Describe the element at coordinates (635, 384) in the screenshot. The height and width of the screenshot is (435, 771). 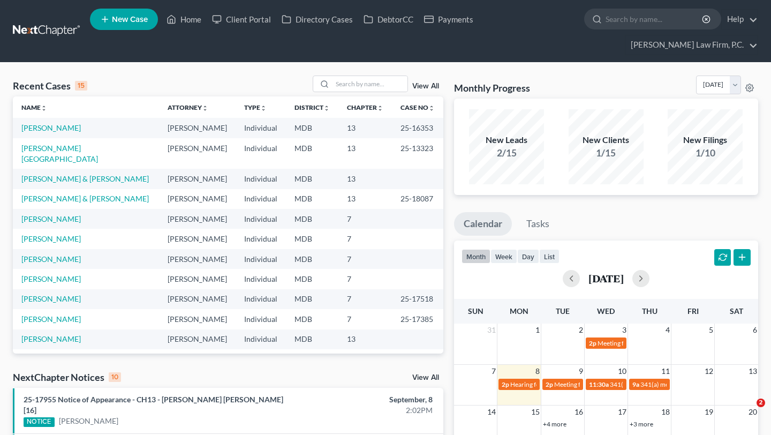
I see `span: 9a` at that location.